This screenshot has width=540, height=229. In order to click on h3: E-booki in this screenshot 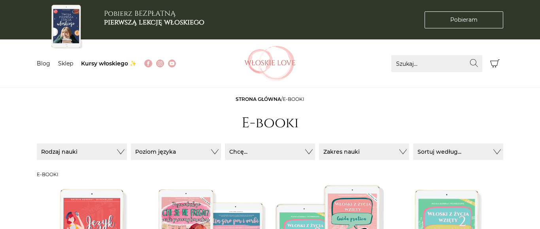, I will do `click(270, 175)`.